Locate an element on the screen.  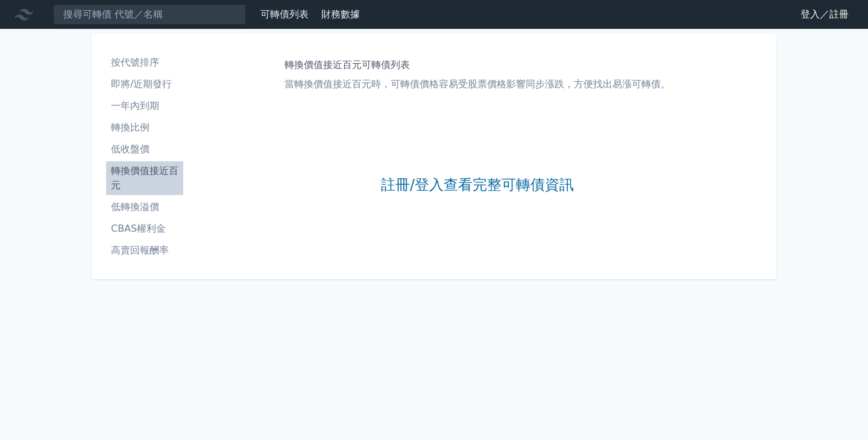
a: 即將/近期發行 is located at coordinates (144, 84).